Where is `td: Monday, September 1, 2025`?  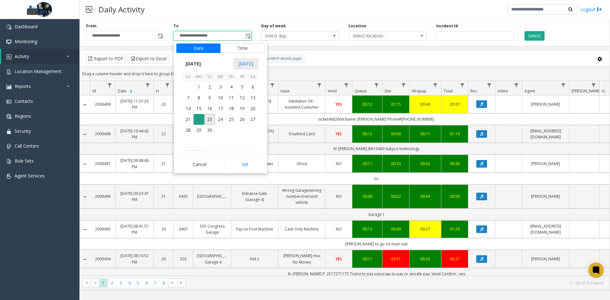
td: Monday, September 1, 2025 is located at coordinates (199, 87).